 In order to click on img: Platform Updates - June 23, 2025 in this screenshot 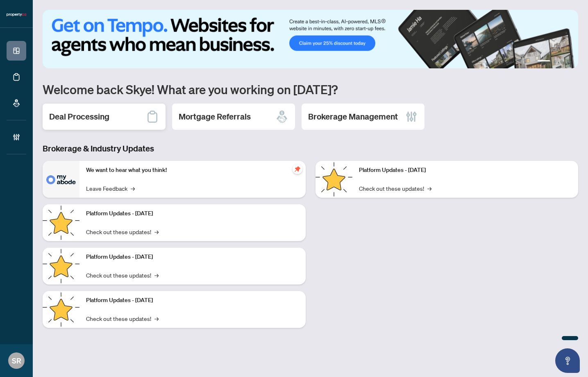, I will do `click(334, 179)`.